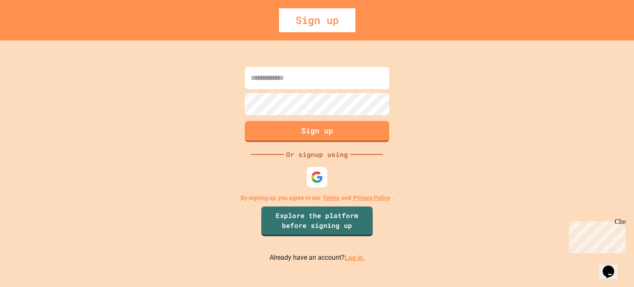  I want to click on a: Terms, so click(331, 198).